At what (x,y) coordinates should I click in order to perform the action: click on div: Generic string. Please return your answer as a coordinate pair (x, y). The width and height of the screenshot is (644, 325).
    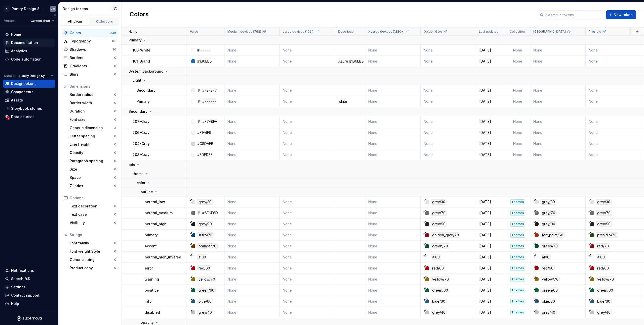
    Looking at the image, I should click on (92, 260).